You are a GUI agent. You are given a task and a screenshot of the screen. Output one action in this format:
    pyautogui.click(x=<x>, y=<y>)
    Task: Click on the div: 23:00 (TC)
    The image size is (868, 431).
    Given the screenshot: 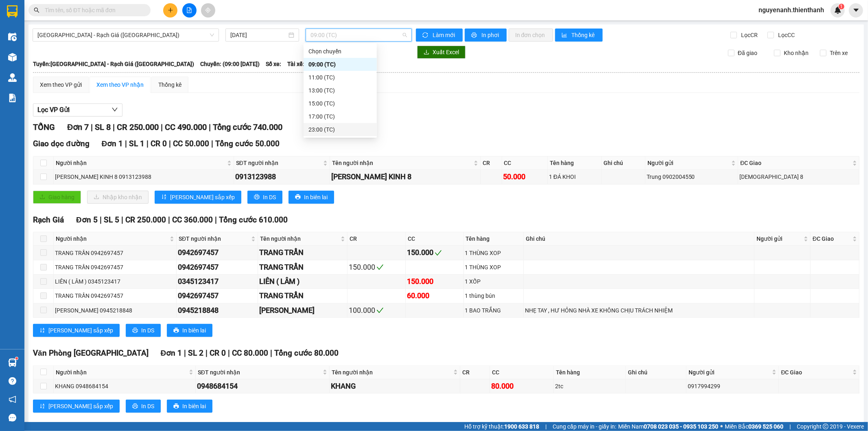 What is the action you would take?
    pyautogui.click(x=340, y=129)
    